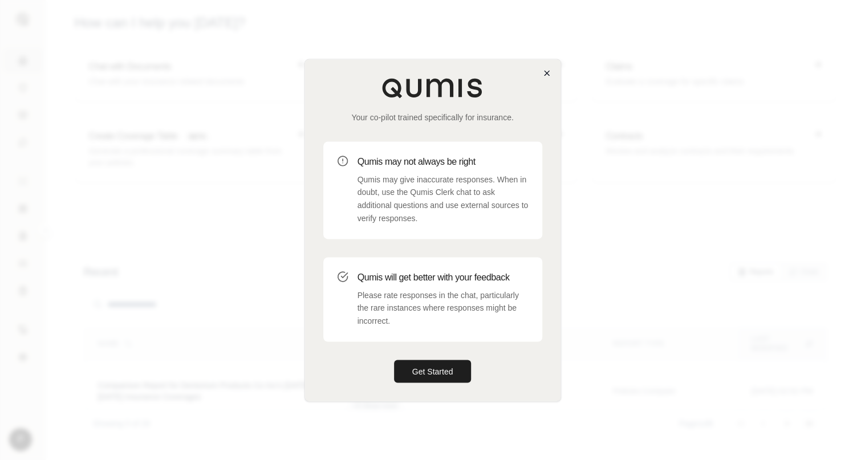 The width and height of the screenshot is (865, 460). I want to click on img: Qumis Logo, so click(433, 88).